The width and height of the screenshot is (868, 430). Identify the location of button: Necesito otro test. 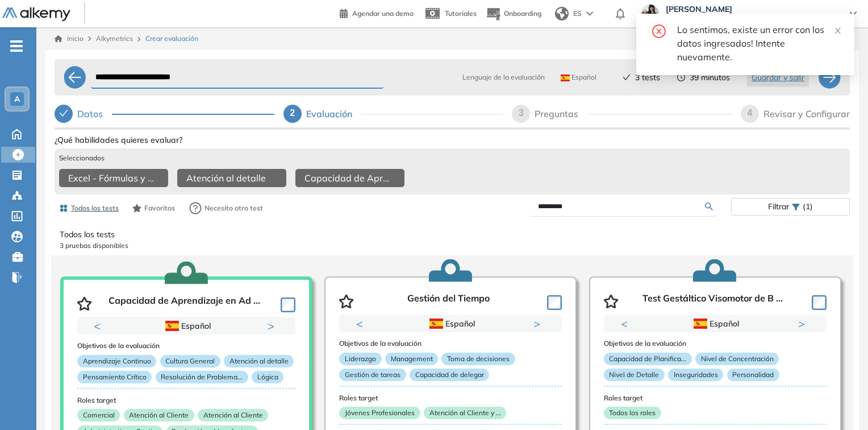
(226, 208).